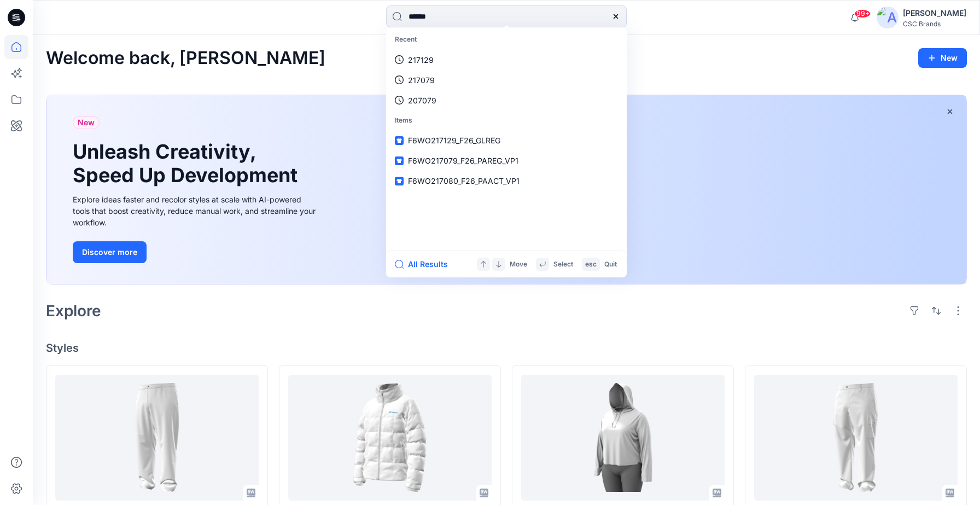 Image resolution: width=980 pixels, height=505 pixels. I want to click on p: Recent, so click(506, 39).